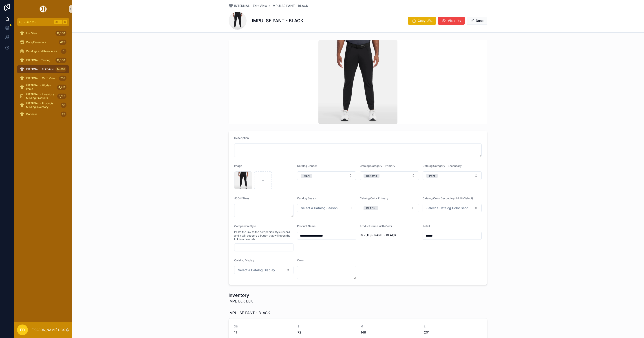 The height and width of the screenshot is (338, 644). I want to click on a: INTERNAL - Edit View14,889, so click(43, 69).